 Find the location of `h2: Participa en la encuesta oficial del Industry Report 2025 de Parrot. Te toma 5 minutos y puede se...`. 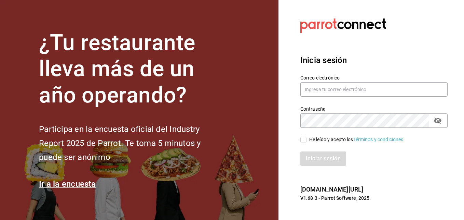

h2: Participa en la encuesta oficial del Industry Report 2025 de Parrot. Te toma 5 minutos y puede se... is located at coordinates (131, 143).